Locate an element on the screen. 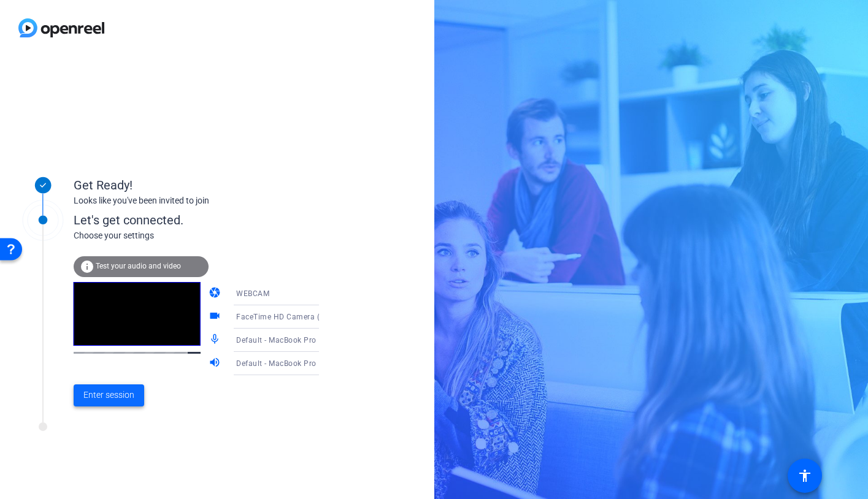 Image resolution: width=868 pixels, height=499 pixels. div: Let's get connected. is located at coordinates (208, 220).